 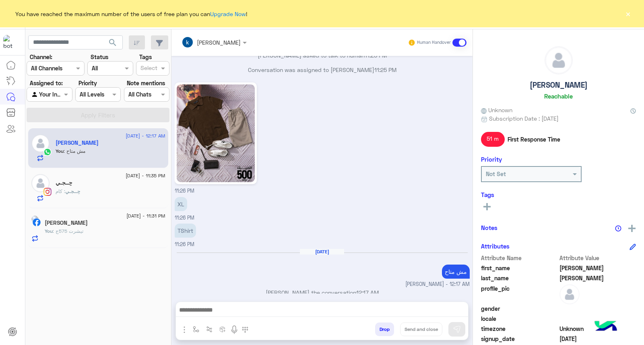 What do you see at coordinates (520, 329) in the screenshot?
I see `span: timezone` at bounding box center [520, 329].